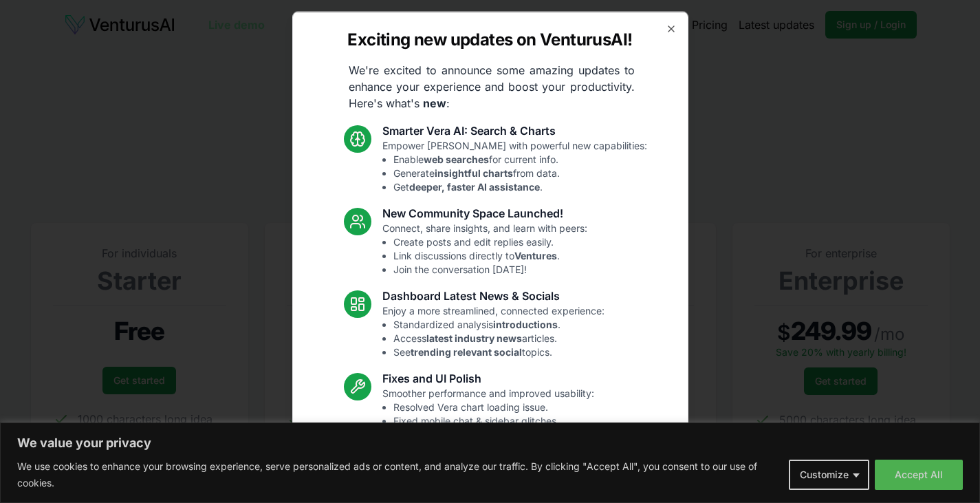  What do you see at coordinates (489, 378) in the screenshot?
I see `h3: Fixes and UI Polish` at bounding box center [489, 378].